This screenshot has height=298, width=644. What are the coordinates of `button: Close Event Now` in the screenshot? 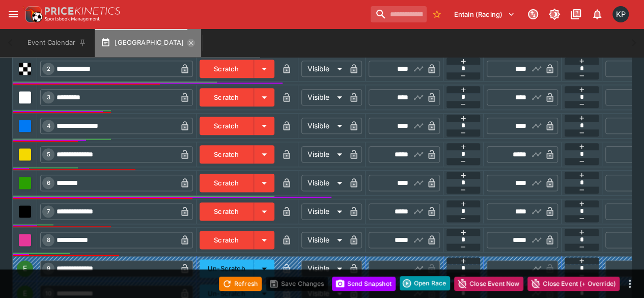 It's located at (489, 284).